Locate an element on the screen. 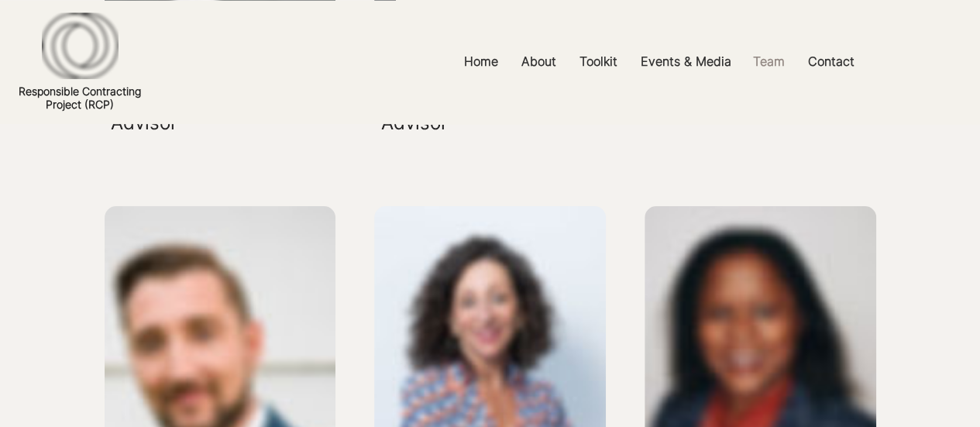 Image resolution: width=980 pixels, height=427 pixels. a: Team is located at coordinates (769, 61).